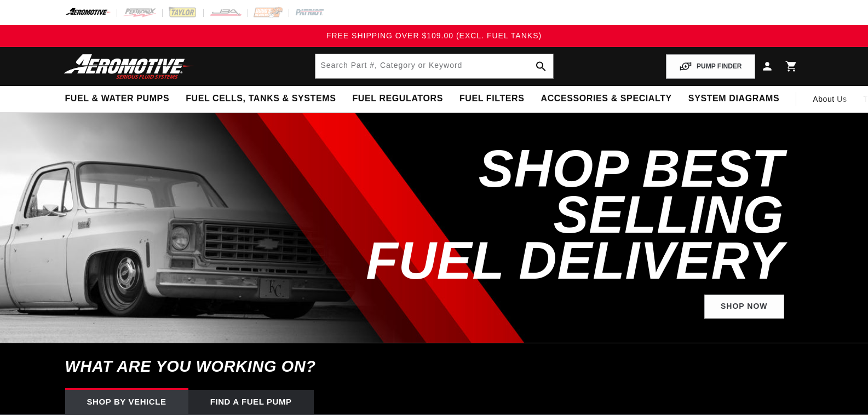  I want to click on summary: Fuel Filters, so click(492, 99).